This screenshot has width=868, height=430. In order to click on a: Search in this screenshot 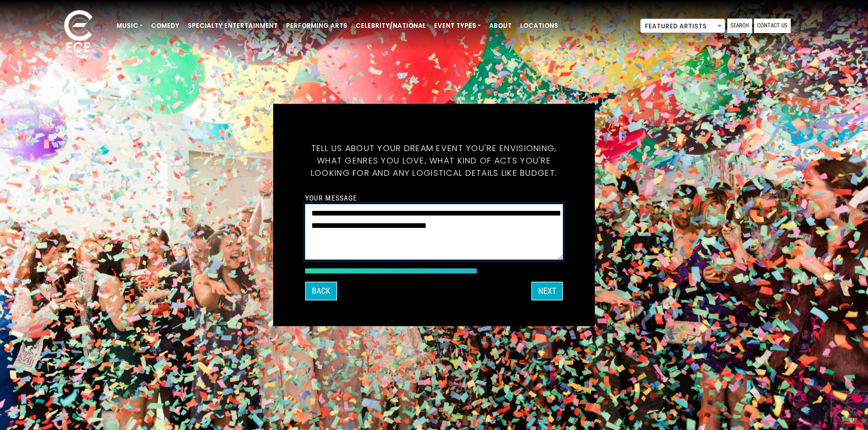, I will do `click(740, 26)`.